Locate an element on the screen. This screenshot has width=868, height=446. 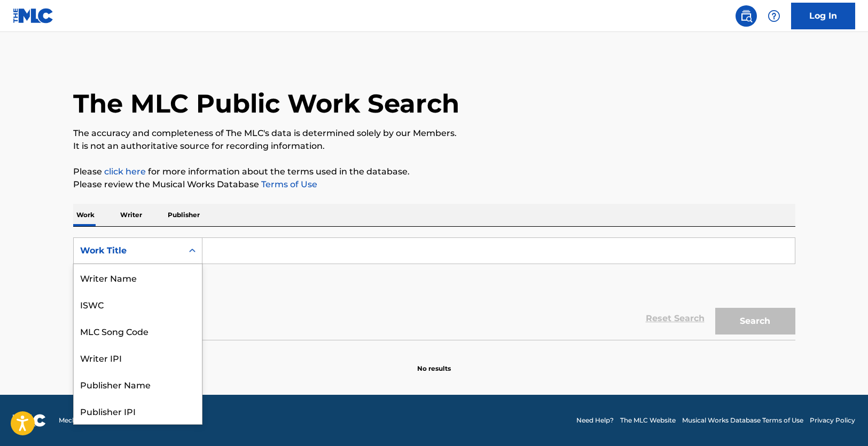
p: Publisher is located at coordinates (184, 215).